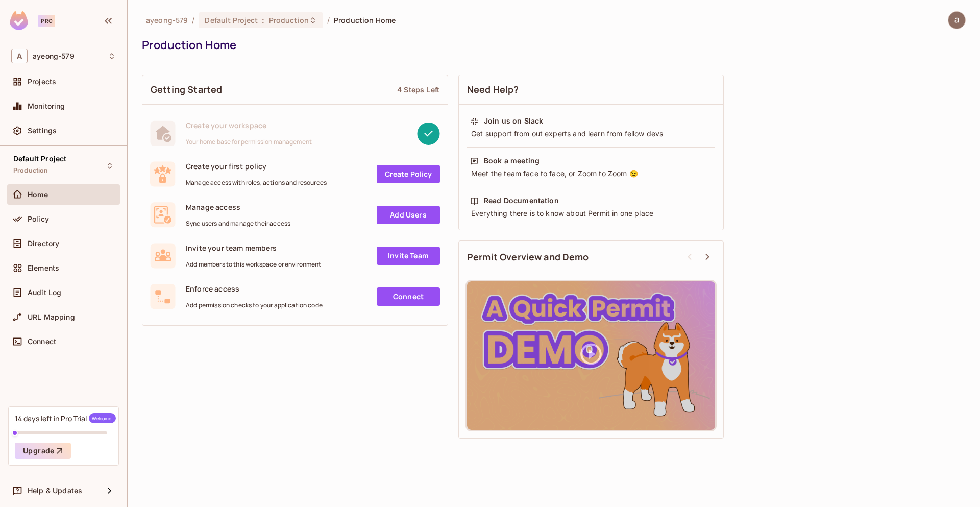 The image size is (980, 507). What do you see at coordinates (47, 106) in the screenshot?
I see `span: Monitoring` at bounding box center [47, 106].